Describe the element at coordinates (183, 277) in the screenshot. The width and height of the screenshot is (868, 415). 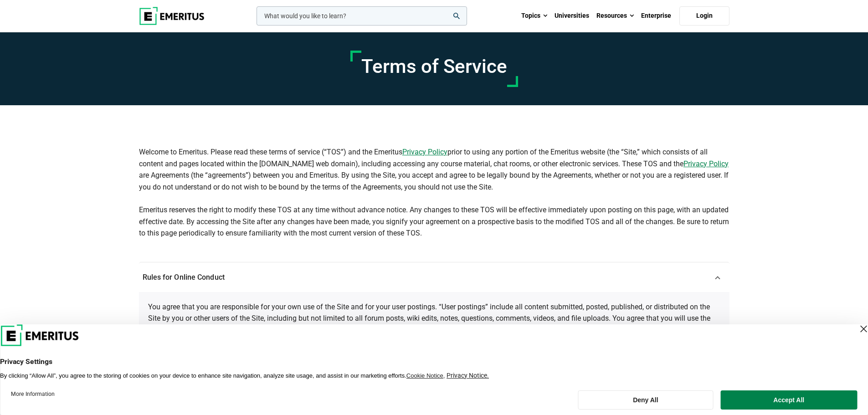
I see `span: Rules for Online Conduct` at that location.